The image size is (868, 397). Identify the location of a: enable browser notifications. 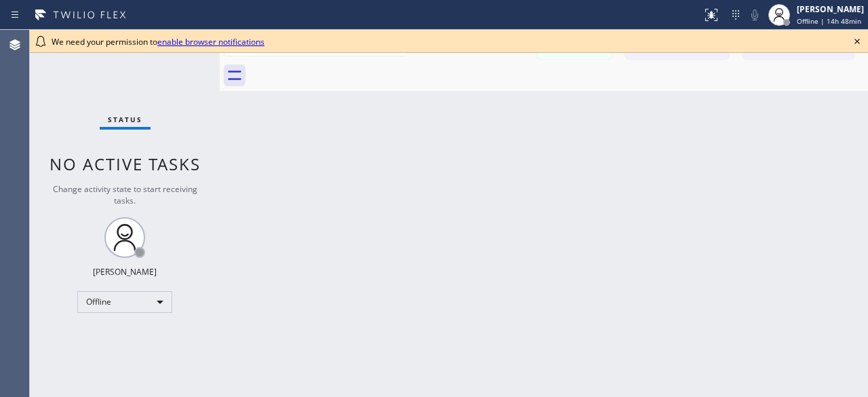
(211, 41).